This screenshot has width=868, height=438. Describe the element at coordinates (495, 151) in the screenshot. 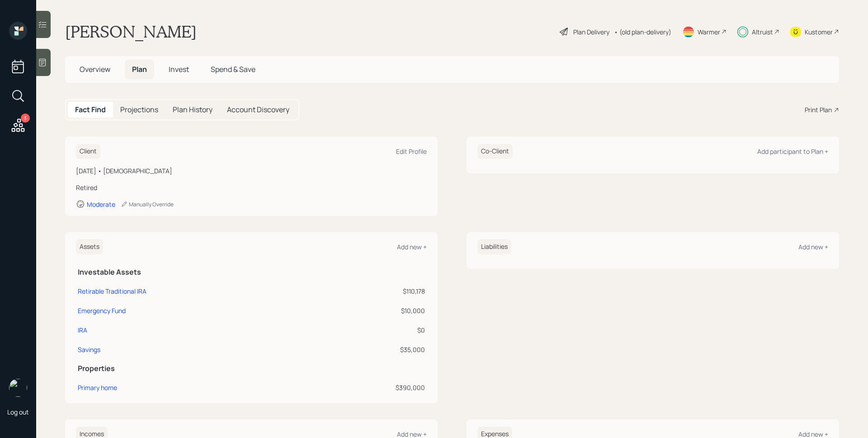

I see `h6: Co-Client` at that location.